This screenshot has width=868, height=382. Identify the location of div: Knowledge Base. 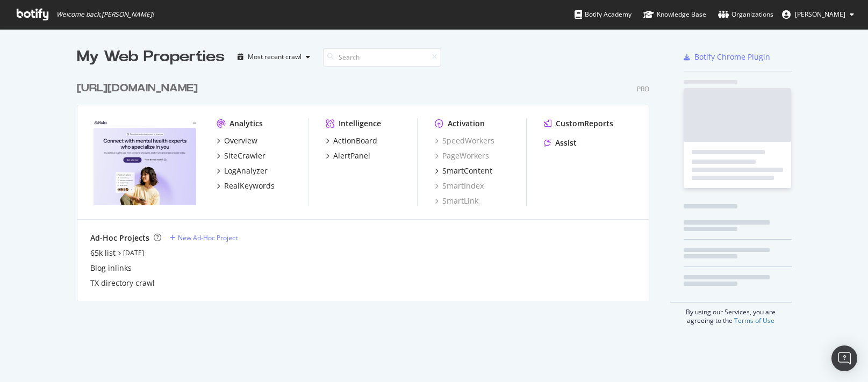
(674, 15).